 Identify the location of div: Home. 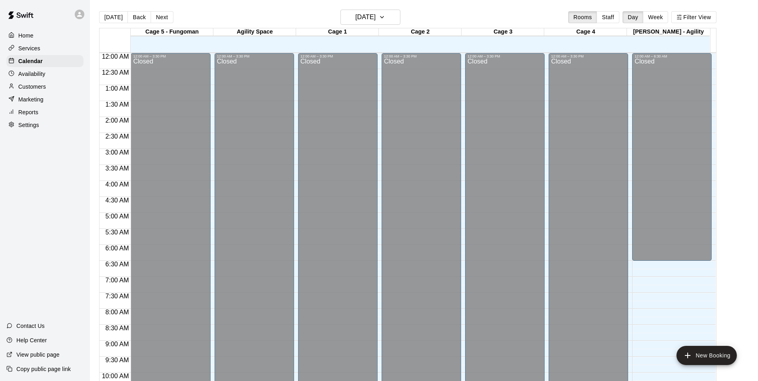
(45, 36).